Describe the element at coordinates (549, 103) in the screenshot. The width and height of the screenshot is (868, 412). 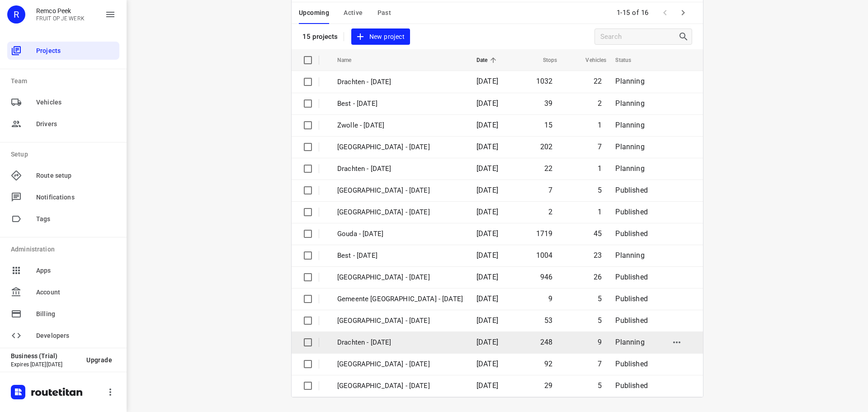
I see `span: 39` at that location.